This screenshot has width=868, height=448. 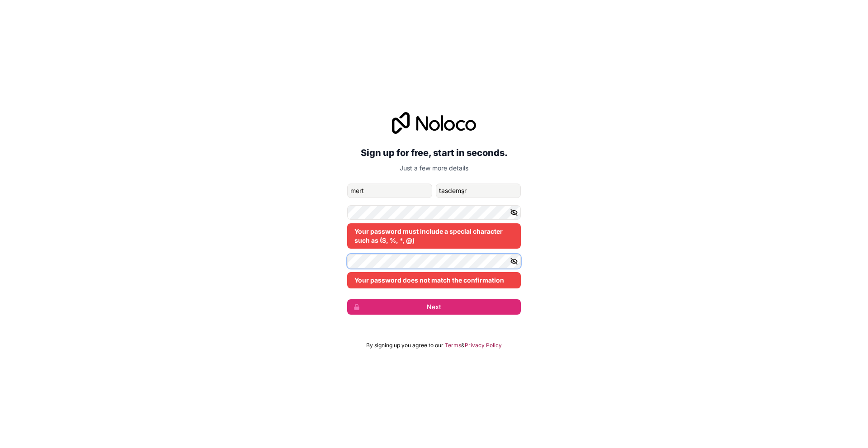 What do you see at coordinates (434, 261) in the screenshot?
I see `input: Confirm password` at bounding box center [434, 261].